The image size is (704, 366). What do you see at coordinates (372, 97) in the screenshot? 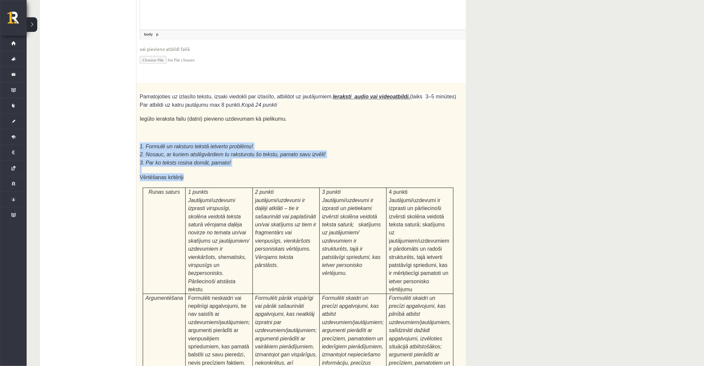
I see `u: Ieraksti audio vai videoatbildi.` at bounding box center [372, 97].